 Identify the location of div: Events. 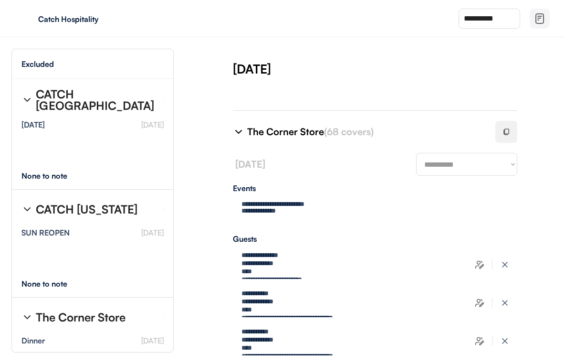
(375, 188).